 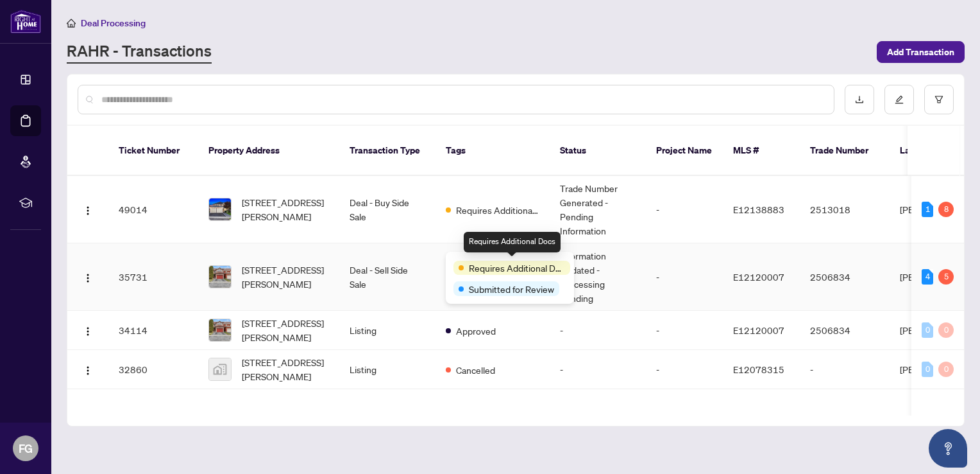 What do you see at coordinates (928, 209) in the screenshot?
I see `div: 1` at bounding box center [928, 209].